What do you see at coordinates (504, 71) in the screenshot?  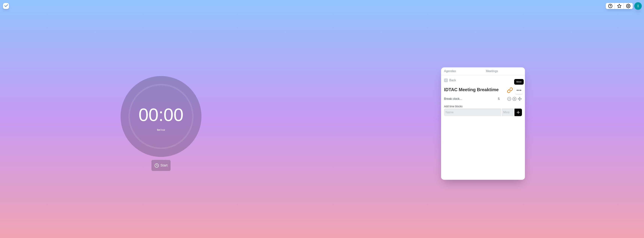 I see `a: Meetings` at bounding box center [504, 71].